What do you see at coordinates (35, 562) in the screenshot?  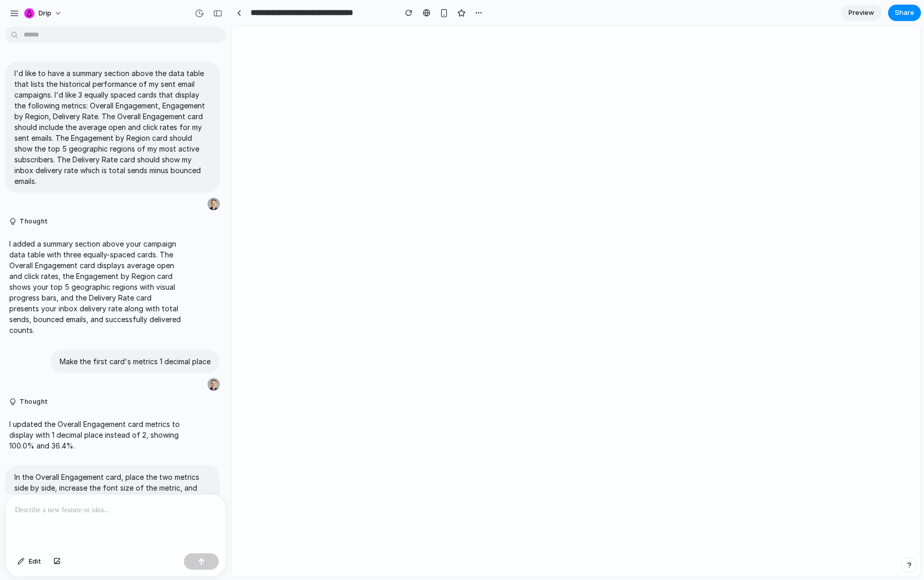 I see `span: Edit` at bounding box center [35, 562].